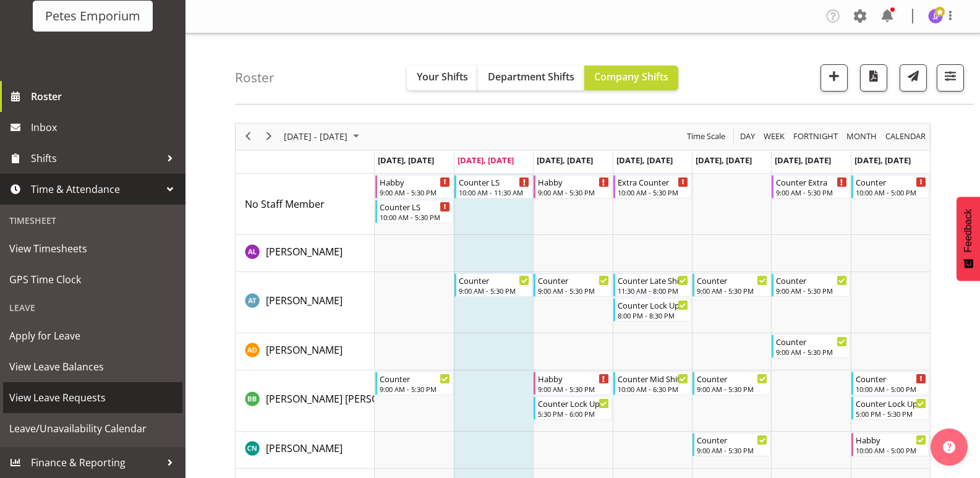 The image size is (980, 478). I want to click on span: Week, so click(774, 136).